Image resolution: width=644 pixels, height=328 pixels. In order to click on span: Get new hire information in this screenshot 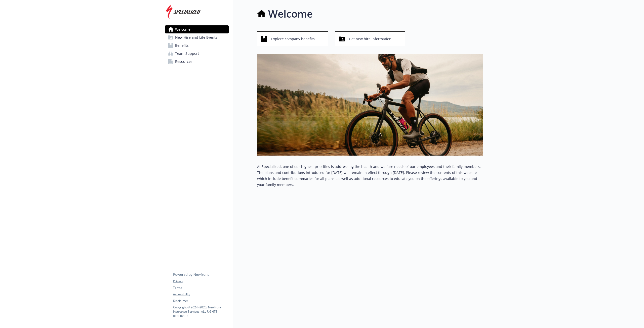, I will do `click(370, 39)`.